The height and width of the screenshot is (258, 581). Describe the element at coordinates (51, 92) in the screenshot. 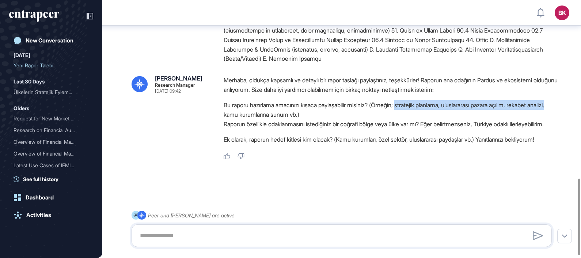

I see `div: Ülkelerin Stratejik Eylem Planı Uygulamaları` at that location.